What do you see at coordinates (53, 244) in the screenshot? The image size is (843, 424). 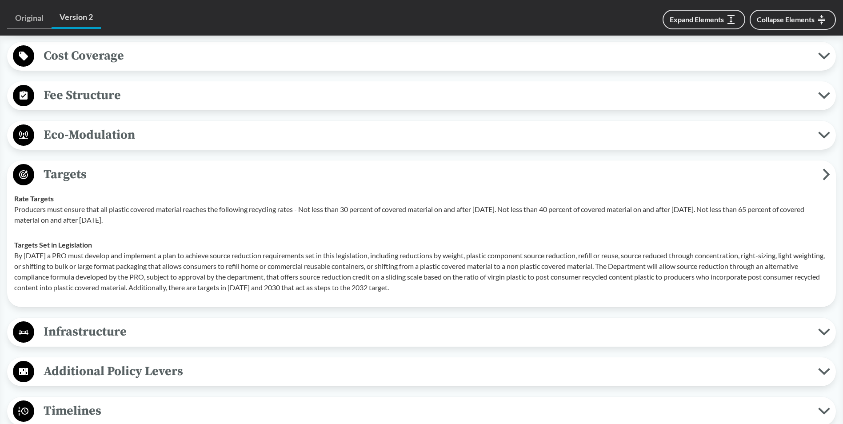 I see `strong: Targets Set in Legislation` at bounding box center [53, 244].